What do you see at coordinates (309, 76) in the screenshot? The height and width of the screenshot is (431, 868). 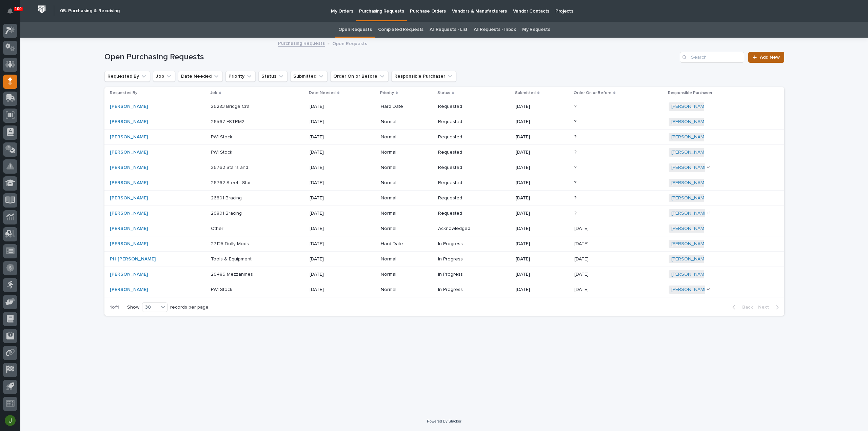 I see `button: Submitted` at bounding box center [309, 76].